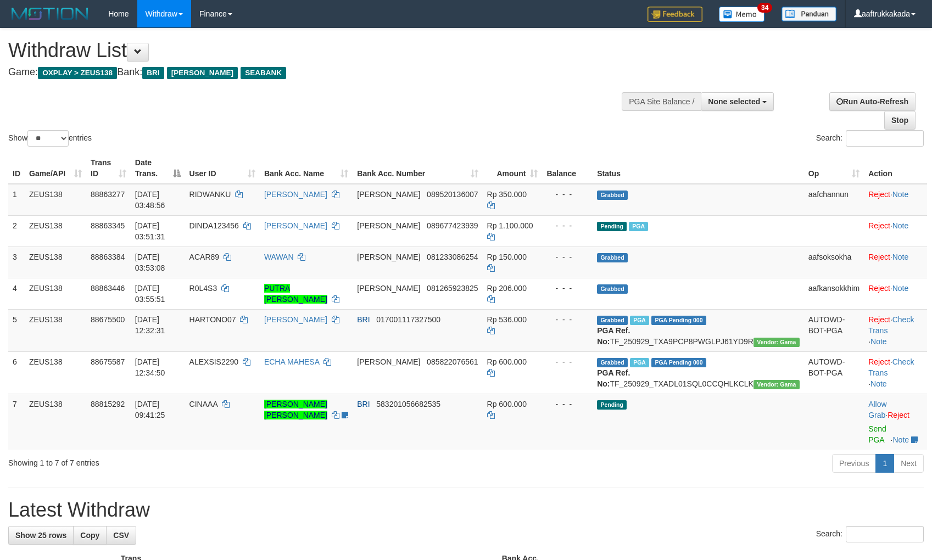 Image resolution: width=932 pixels, height=560 pixels. I want to click on a: Show 25 rows, so click(41, 535).